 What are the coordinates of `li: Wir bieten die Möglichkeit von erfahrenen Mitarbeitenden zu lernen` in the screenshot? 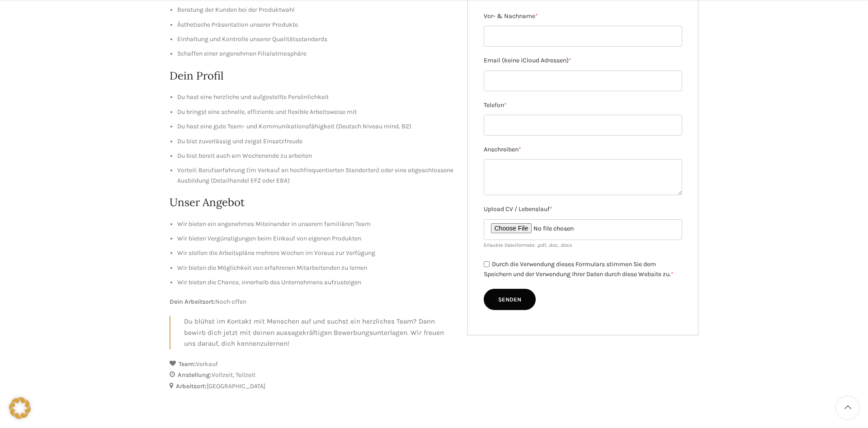 It's located at (315, 268).